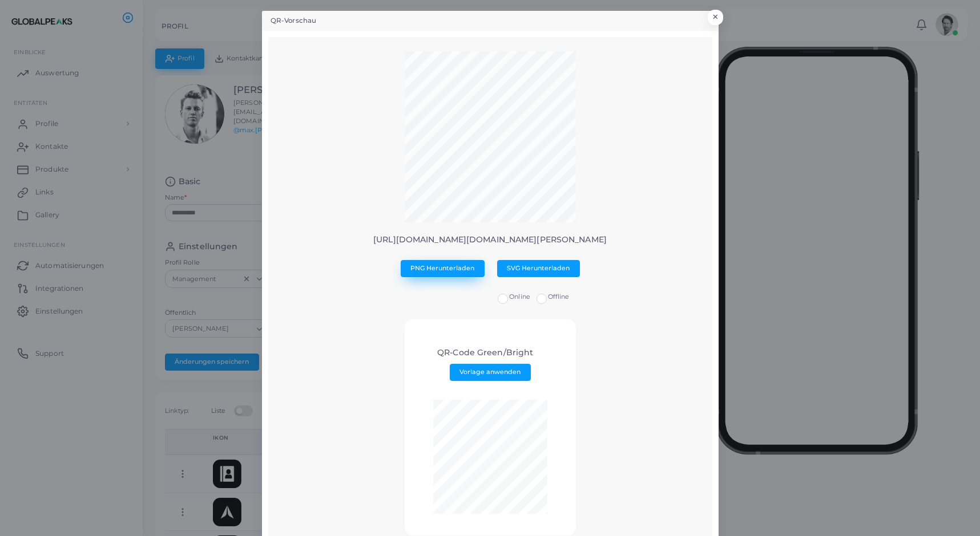 The height and width of the screenshot is (536, 980). Describe the element at coordinates (559, 296) in the screenshot. I see `span: Offline` at that location.